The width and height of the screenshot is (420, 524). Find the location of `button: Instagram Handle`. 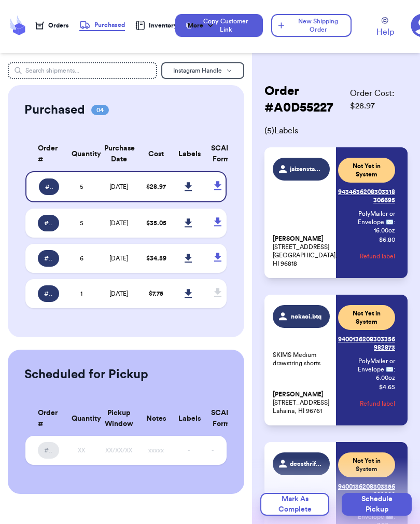

button: Instagram Handle is located at coordinates (203, 70).